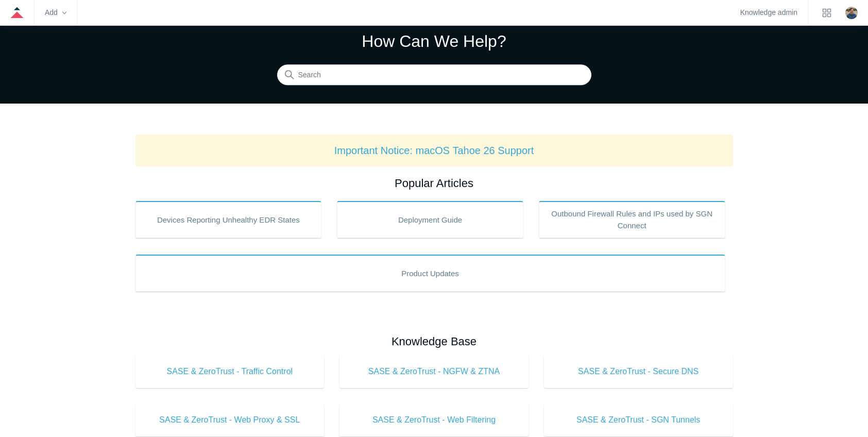  Describe the element at coordinates (230, 372) in the screenshot. I see `a: SASE & ZeroTrust - Traffic Control` at that location.